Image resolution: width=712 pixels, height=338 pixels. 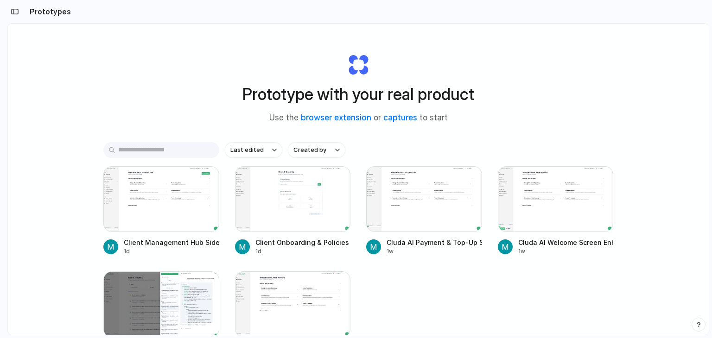 What do you see at coordinates (247, 150) in the screenshot?
I see `span: Last edited` at bounding box center [247, 150].